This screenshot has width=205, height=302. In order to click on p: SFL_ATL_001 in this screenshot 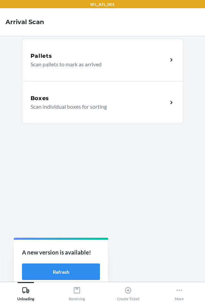, I will do `click(103, 4)`.